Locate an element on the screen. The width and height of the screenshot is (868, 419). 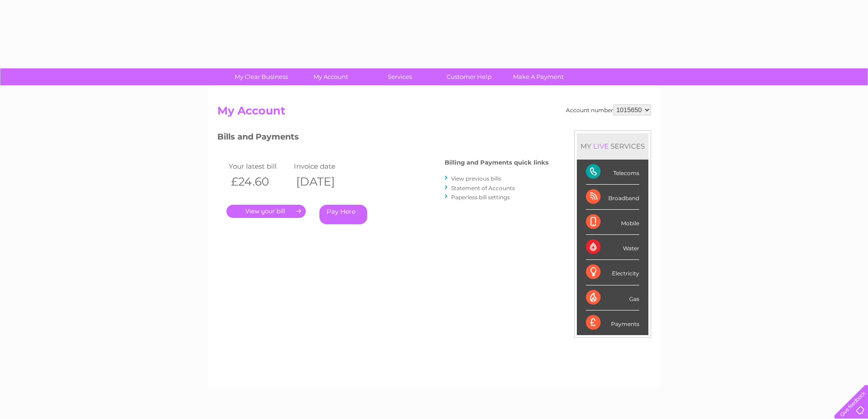
a: Paperless bill settings is located at coordinates (480, 197).